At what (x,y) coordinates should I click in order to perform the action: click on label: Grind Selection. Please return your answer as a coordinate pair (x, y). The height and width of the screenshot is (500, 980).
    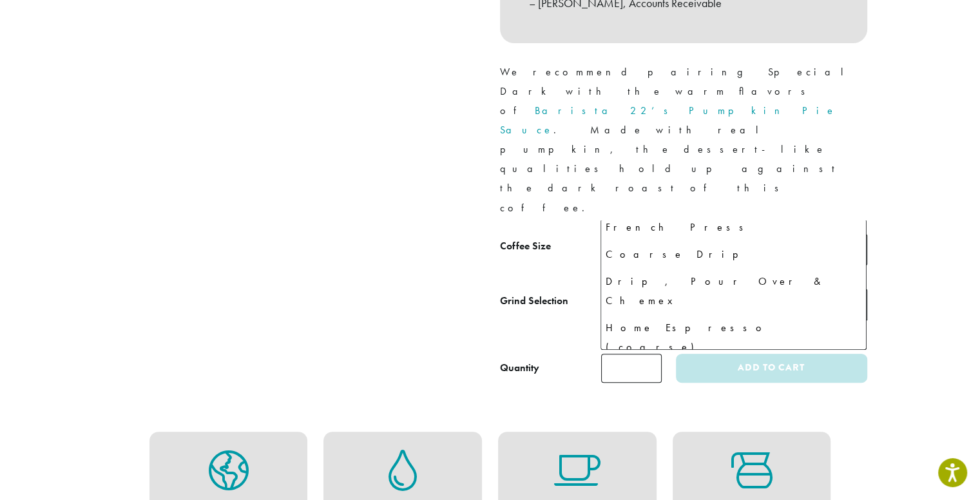
    Looking at the image, I should click on (550, 300).